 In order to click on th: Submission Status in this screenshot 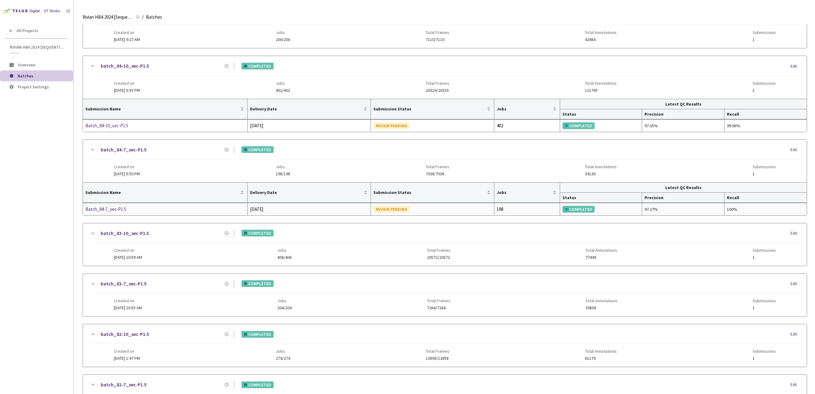, I will do `click(432, 193)`.